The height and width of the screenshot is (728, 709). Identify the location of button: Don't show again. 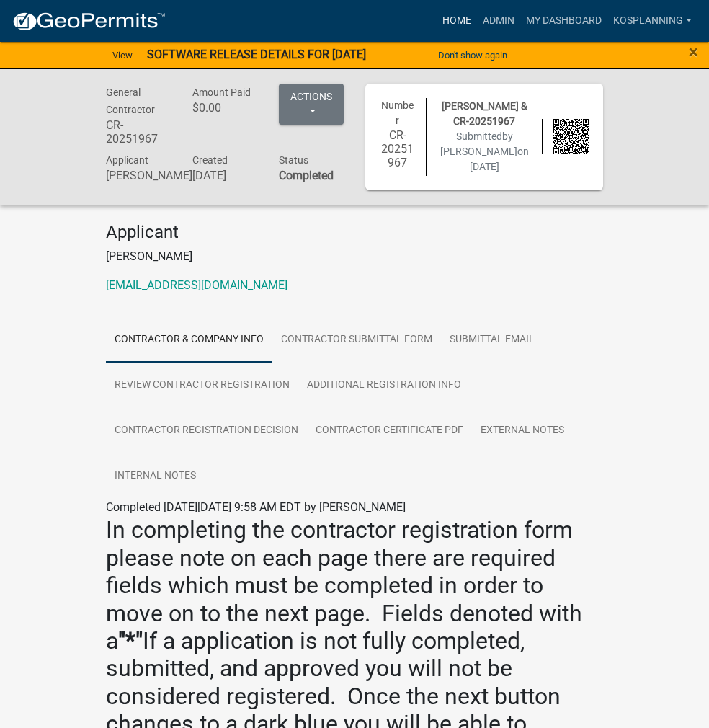
(473, 55).